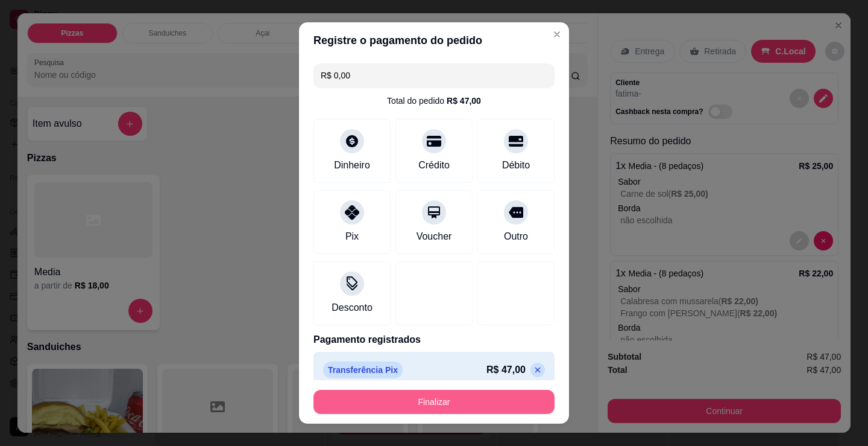 The height and width of the screenshot is (446, 868). What do you see at coordinates (434, 236) in the screenshot?
I see `div: Voucher` at bounding box center [434, 236].